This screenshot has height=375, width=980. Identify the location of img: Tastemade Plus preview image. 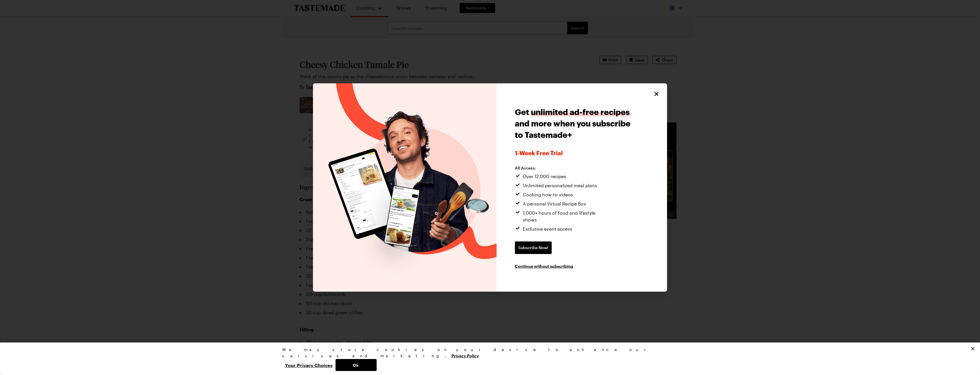
(404, 188).